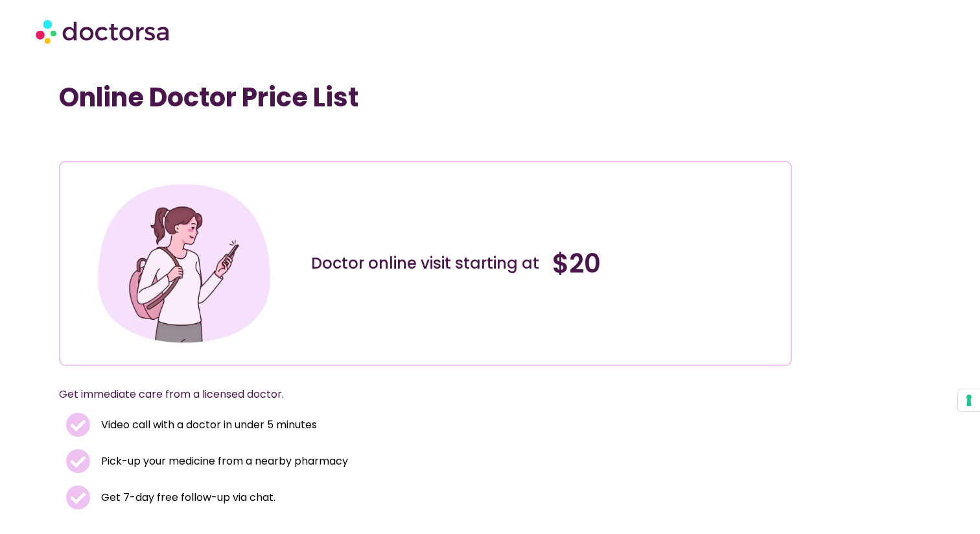 This screenshot has height=534, width=980. I want to click on span: Video call with a doctor in under 5 minutes, so click(207, 425).